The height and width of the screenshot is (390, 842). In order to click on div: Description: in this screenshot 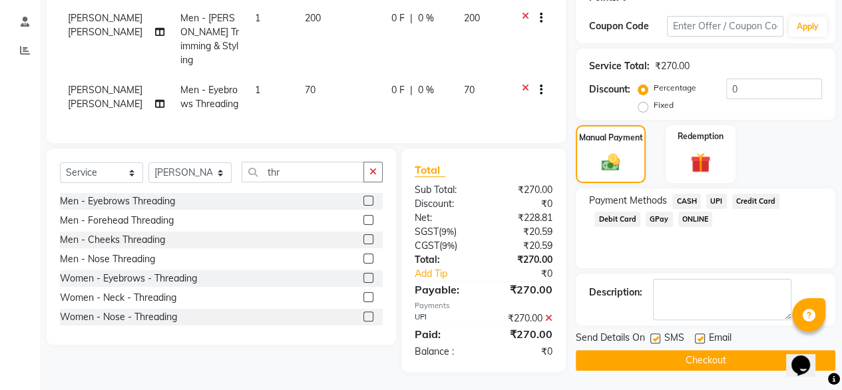, I will do `click(616, 292)`.